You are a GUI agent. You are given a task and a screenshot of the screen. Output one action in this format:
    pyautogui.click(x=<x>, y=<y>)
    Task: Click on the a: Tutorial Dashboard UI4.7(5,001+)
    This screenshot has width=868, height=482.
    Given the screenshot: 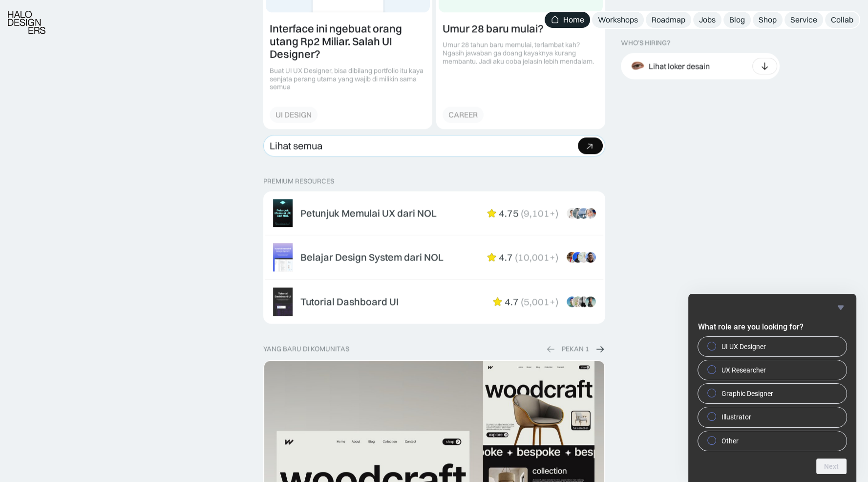 What is the action you would take?
    pyautogui.click(x=435, y=301)
    